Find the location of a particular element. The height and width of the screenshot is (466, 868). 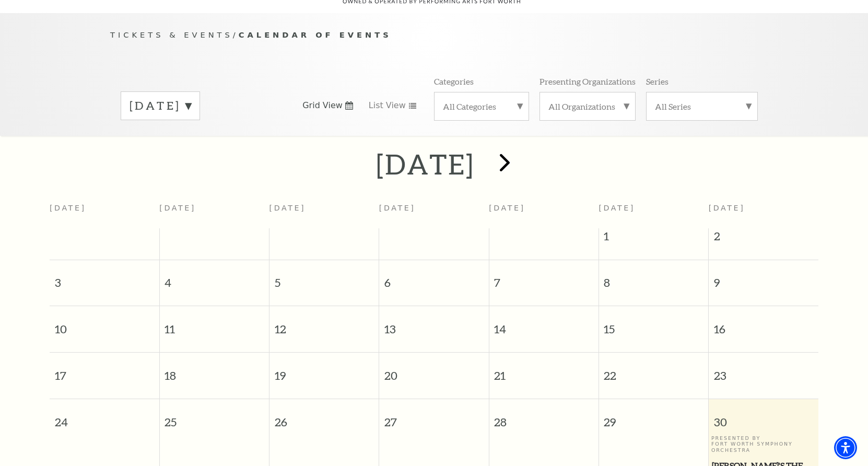

button: next is located at coordinates (504, 164).